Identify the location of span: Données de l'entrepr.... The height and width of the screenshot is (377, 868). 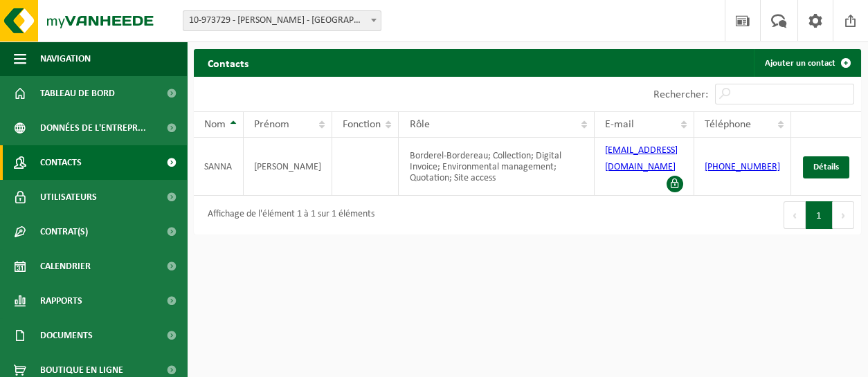
(92, 128).